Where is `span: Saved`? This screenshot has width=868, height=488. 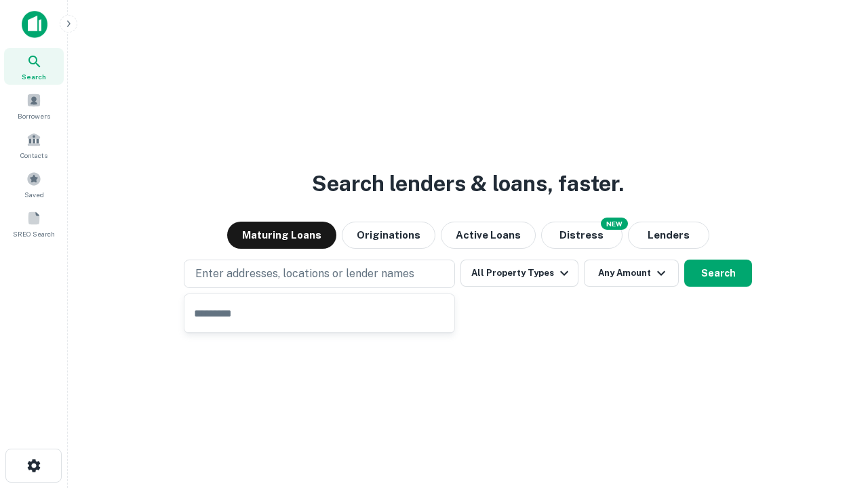
span: Saved is located at coordinates (34, 195).